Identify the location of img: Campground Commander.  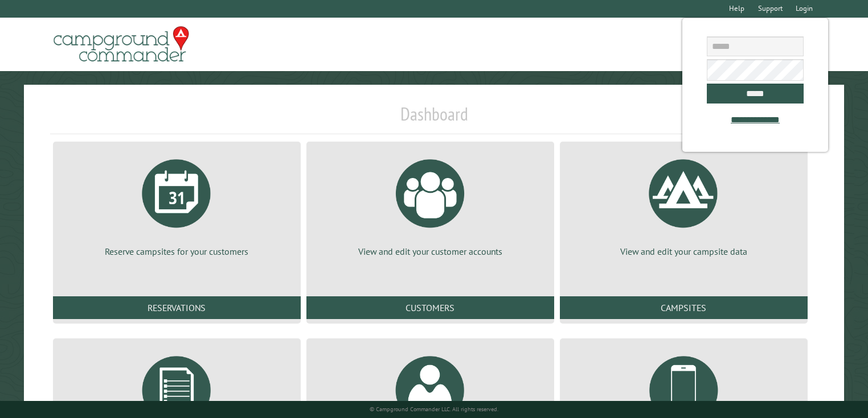
(121, 45).